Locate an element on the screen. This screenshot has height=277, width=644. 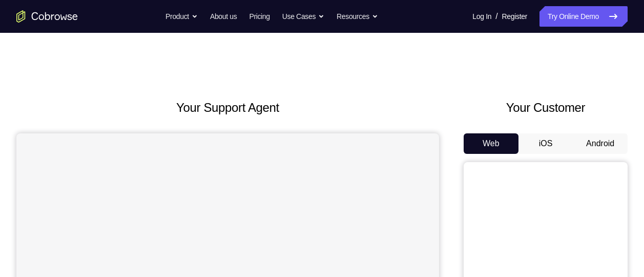
button: Use Cases is located at coordinates (303, 16).